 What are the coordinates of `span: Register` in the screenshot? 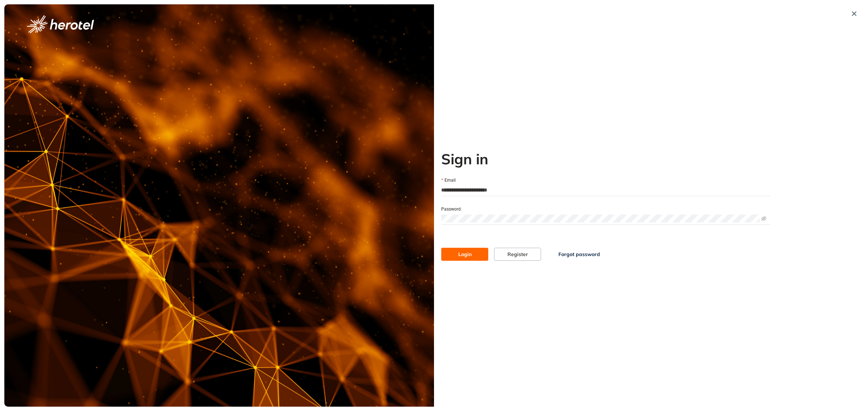 It's located at (518, 254).